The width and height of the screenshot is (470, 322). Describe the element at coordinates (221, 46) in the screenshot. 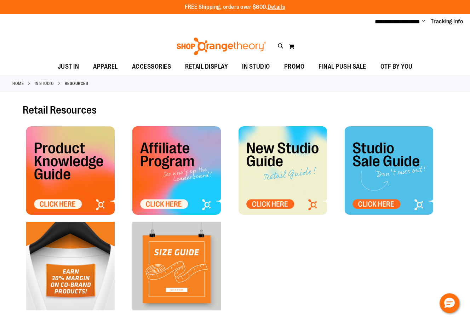

I see `img: Shop Orangetheory` at that location.